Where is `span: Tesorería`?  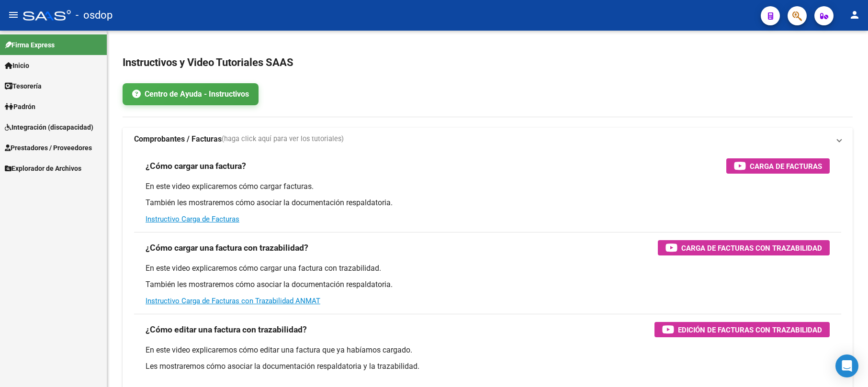 span: Tesorería is located at coordinates (23, 86).